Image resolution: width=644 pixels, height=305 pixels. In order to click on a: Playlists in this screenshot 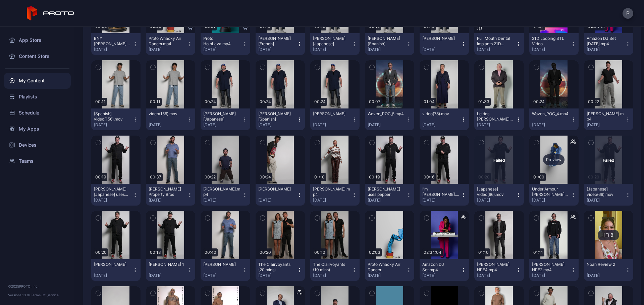, I will do `click(37, 97)`.